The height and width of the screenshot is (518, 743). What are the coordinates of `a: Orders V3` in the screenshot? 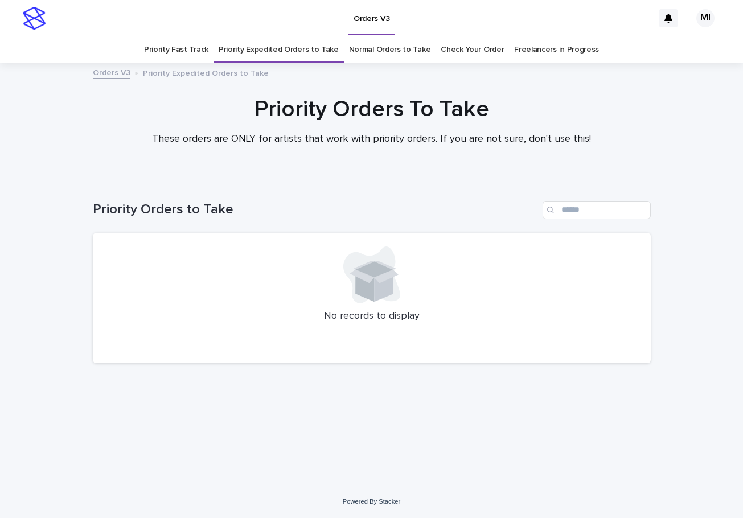 It's located at (112, 72).